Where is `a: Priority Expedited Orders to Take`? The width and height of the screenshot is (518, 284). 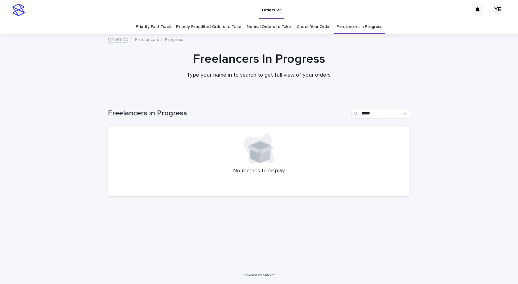
a: Priority Expedited Orders to Take is located at coordinates (208, 27).